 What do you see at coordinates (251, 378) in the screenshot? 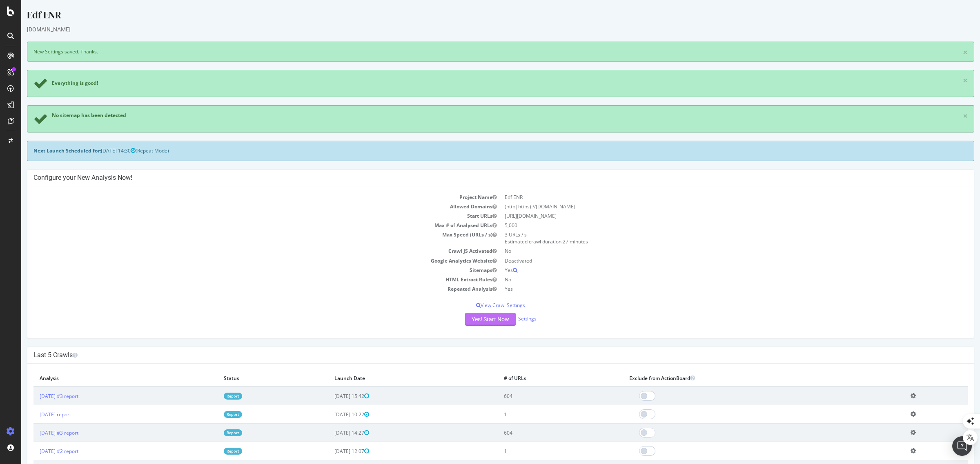
I see `th: Status` at bounding box center [251, 378].